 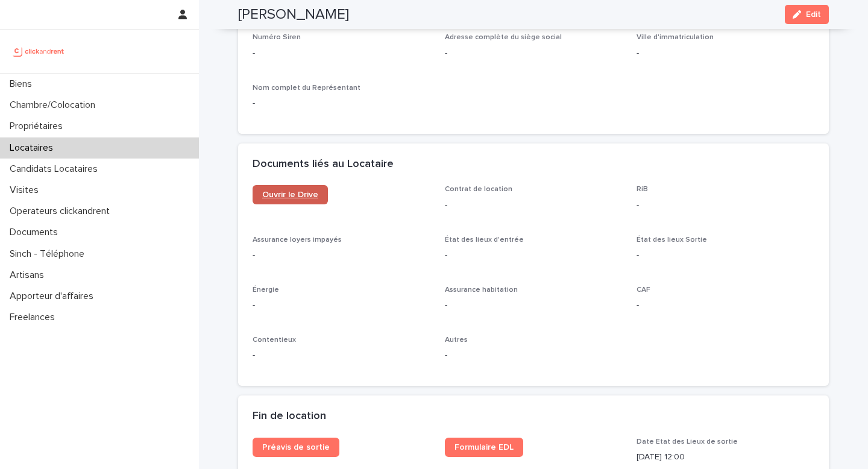 What do you see at coordinates (23, 84) in the screenshot?
I see `p: Biens` at bounding box center [23, 84].